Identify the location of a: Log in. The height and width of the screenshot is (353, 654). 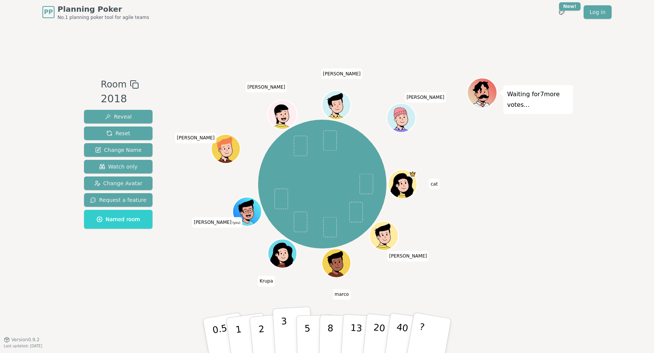
(598, 12).